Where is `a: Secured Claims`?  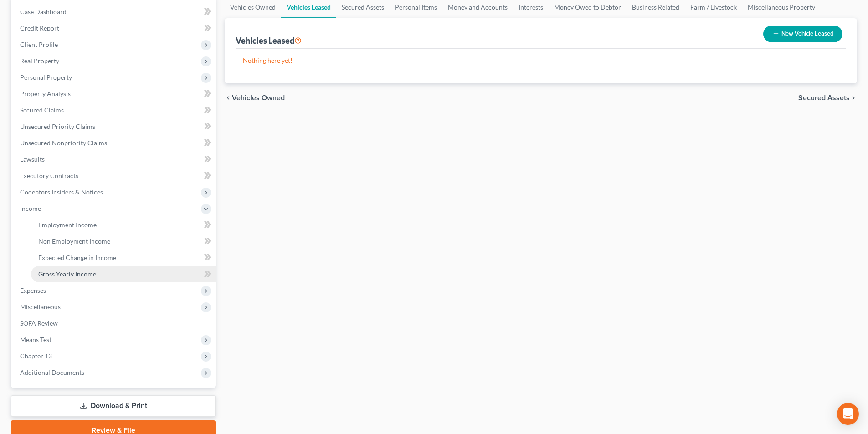
a: Secured Claims is located at coordinates (114, 110).